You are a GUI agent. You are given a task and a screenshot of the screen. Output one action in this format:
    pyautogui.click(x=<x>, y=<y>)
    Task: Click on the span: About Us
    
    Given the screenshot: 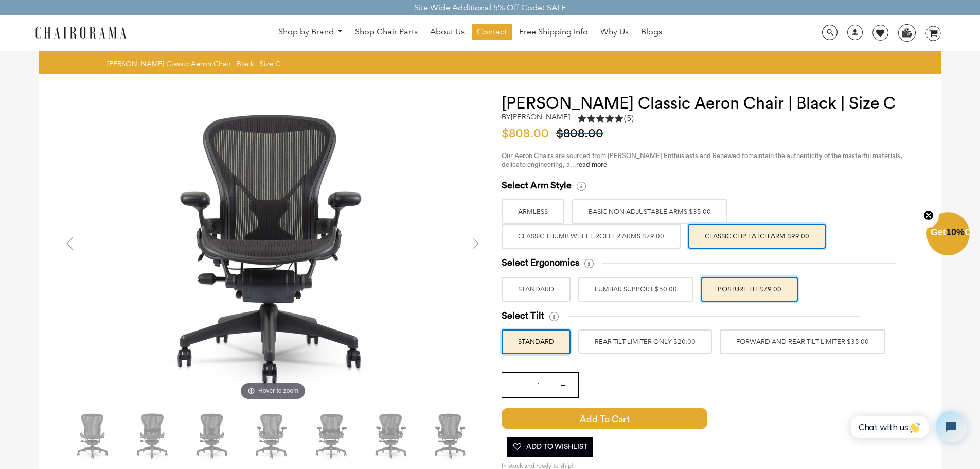 What is the action you would take?
    pyautogui.click(x=447, y=32)
    